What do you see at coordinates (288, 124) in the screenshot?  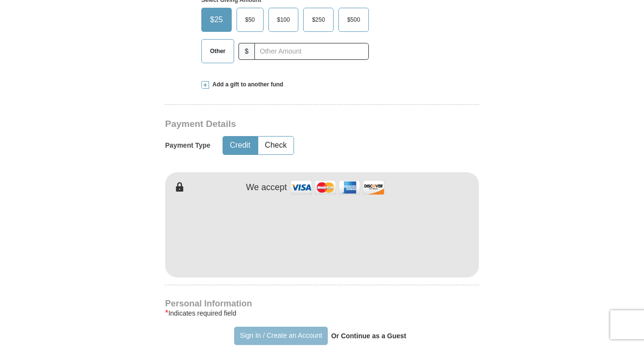 I see `h3: Payment Details` at bounding box center [288, 124].